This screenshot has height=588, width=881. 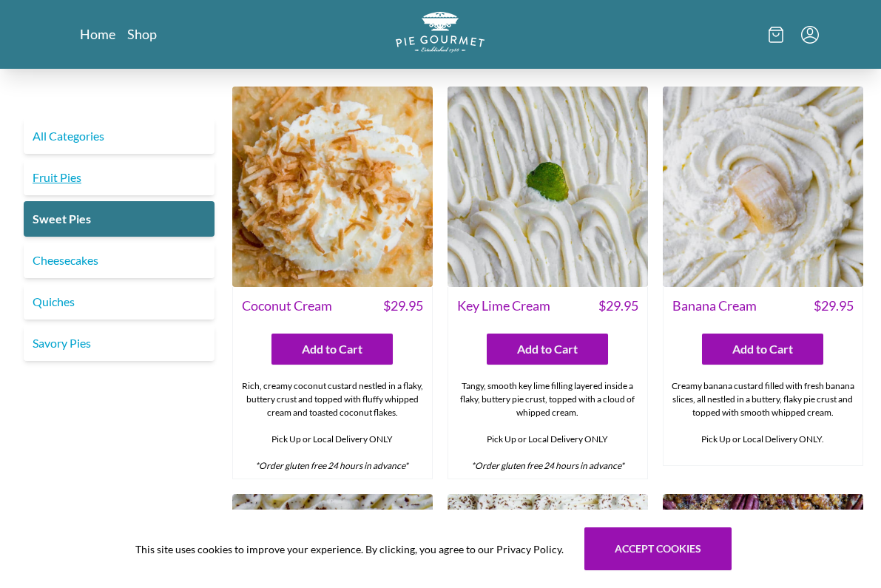 I want to click on img: logo, so click(x=441, y=32).